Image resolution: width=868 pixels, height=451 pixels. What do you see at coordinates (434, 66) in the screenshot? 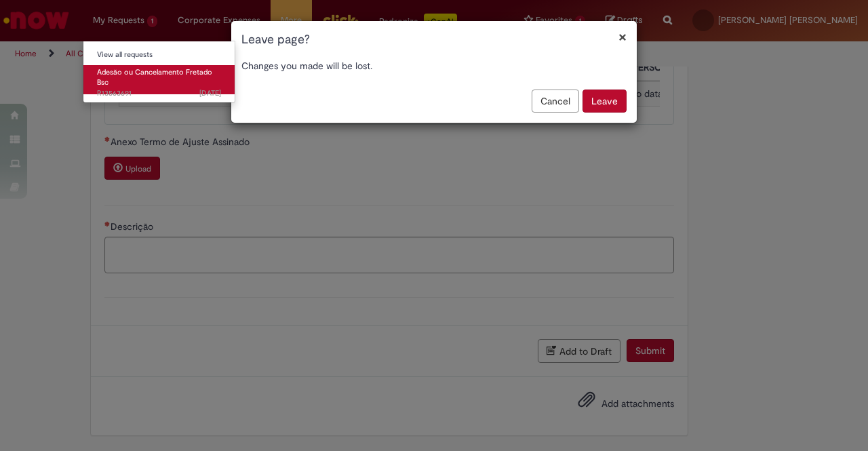
I see `p: Changes you made will be lost.` at bounding box center [434, 66].